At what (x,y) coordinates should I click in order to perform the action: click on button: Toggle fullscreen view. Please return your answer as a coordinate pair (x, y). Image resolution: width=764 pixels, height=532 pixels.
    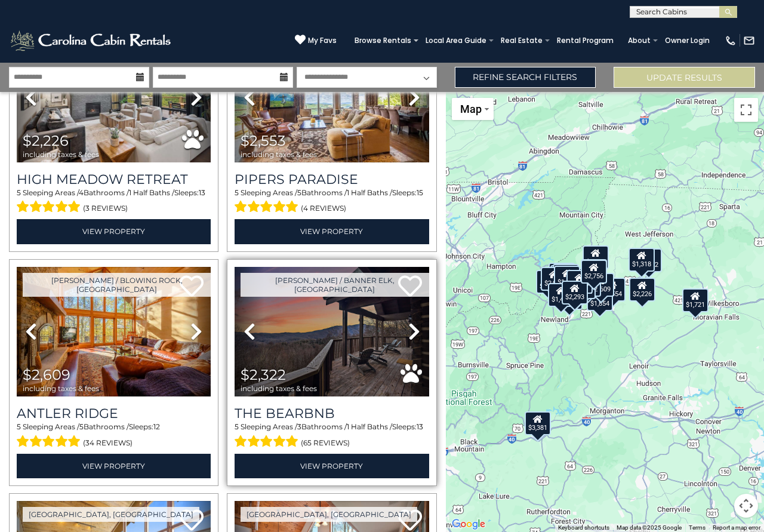
    Looking at the image, I should click on (746, 110).